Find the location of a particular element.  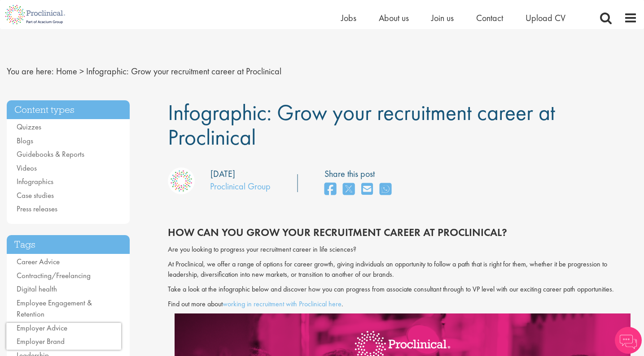

a: Join us is located at coordinates (442, 18).